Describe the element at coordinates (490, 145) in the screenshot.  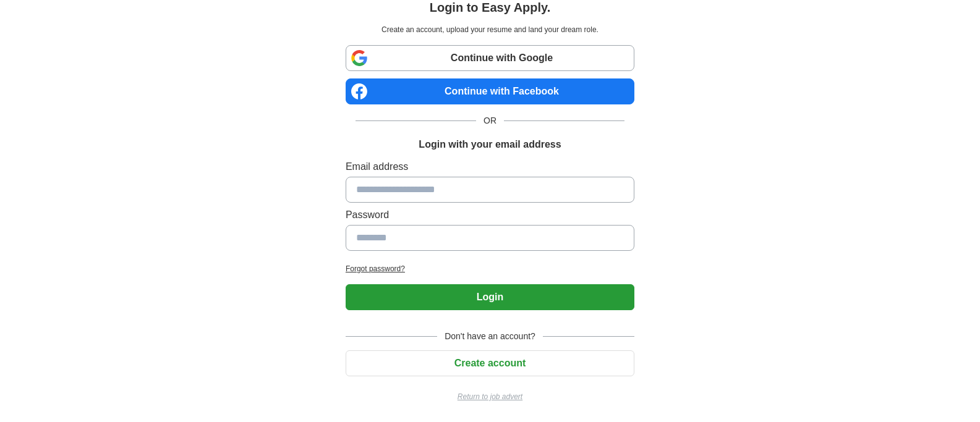
I see `h1: Login with your email address` at that location.